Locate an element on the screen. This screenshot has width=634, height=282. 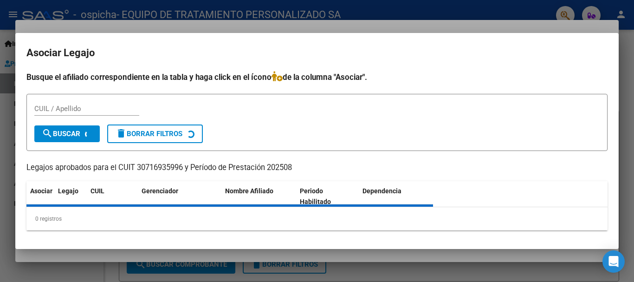
div: Open Intercom Messenger is located at coordinates (613, 261).